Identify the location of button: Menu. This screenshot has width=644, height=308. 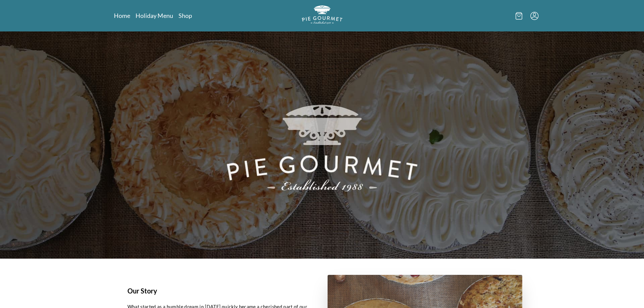
(535, 16).